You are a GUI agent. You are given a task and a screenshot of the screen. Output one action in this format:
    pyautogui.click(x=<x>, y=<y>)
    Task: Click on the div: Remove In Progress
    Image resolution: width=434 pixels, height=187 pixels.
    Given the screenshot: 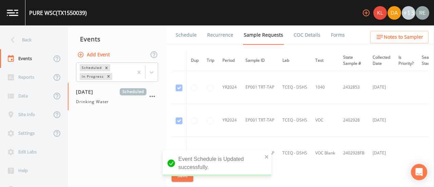 What is the action you would take?
    pyautogui.click(x=108, y=76)
    